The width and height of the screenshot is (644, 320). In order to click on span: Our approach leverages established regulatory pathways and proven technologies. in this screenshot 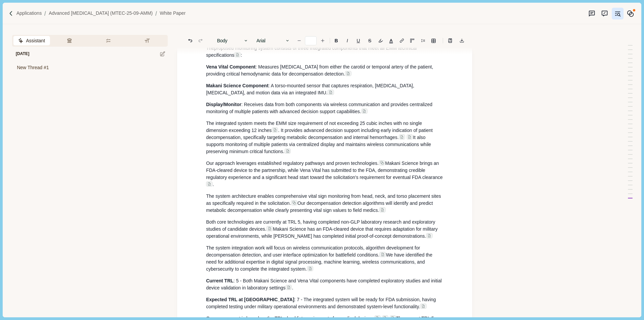, I will do `click(292, 163)`.